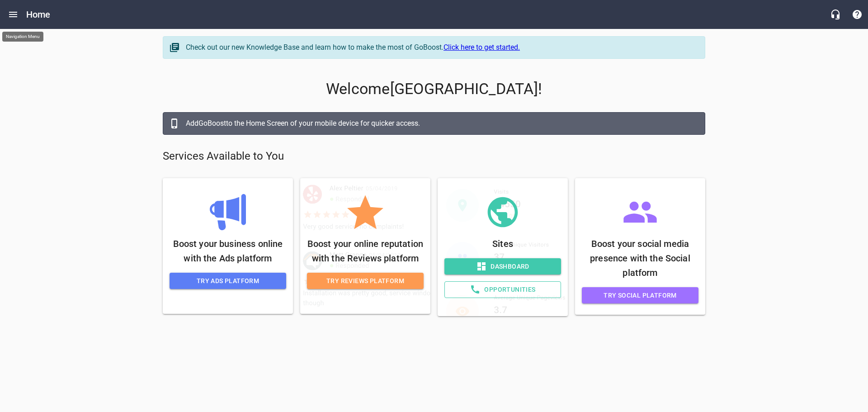 This screenshot has height=412, width=868. I want to click on div: Check out our new Knowledge Base and learn how to make the most of GoBoost., so click(441, 47).